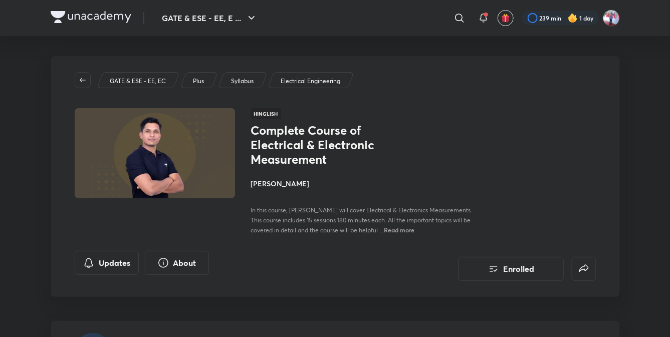  I want to click on p: Electrical Engineering, so click(310, 81).